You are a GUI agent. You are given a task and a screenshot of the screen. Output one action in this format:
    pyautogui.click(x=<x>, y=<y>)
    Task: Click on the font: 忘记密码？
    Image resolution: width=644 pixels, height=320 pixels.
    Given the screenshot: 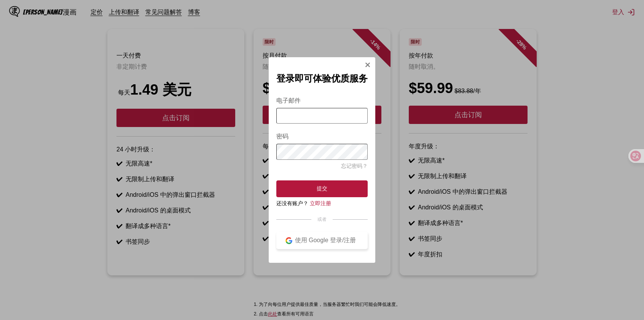 What is the action you would take?
    pyautogui.click(x=354, y=166)
    